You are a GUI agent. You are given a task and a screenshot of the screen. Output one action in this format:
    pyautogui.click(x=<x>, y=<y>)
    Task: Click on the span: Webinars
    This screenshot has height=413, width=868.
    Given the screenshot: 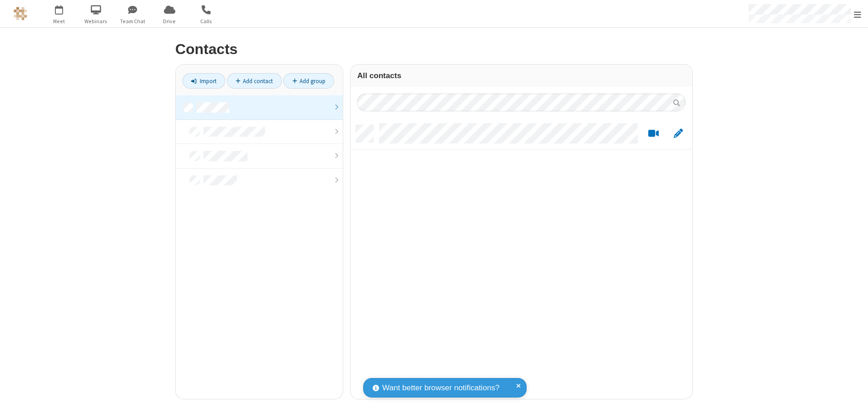 What is the action you would take?
    pyautogui.click(x=96, y=22)
    